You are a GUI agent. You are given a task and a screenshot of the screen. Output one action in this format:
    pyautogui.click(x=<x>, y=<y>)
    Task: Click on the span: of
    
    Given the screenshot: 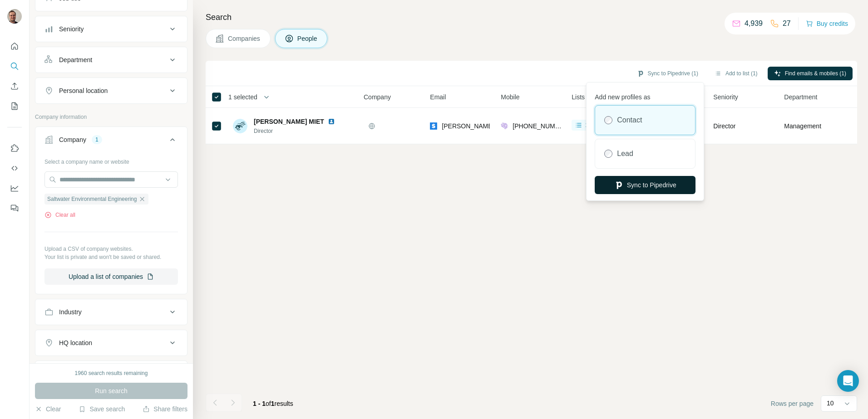 What is the action you would take?
    pyautogui.click(x=268, y=404)
    